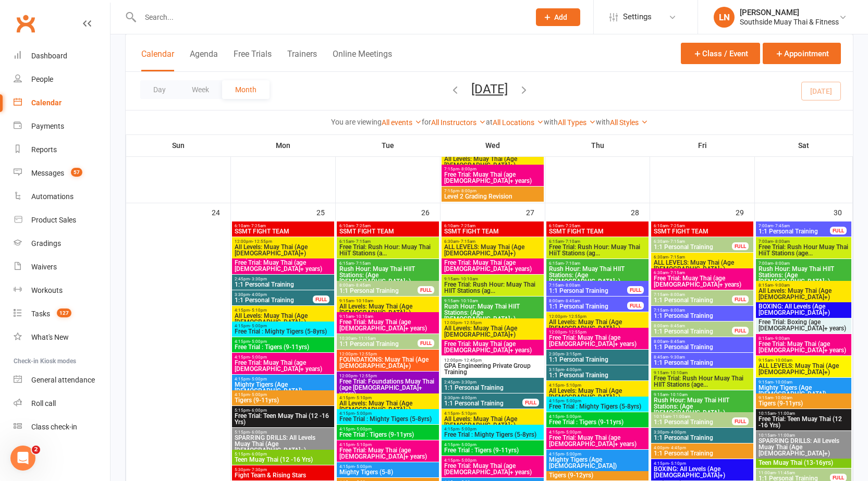 This screenshot has width=868, height=481. Describe the element at coordinates (703, 225) in the screenshot. I see `span: 6:10am` at that location.